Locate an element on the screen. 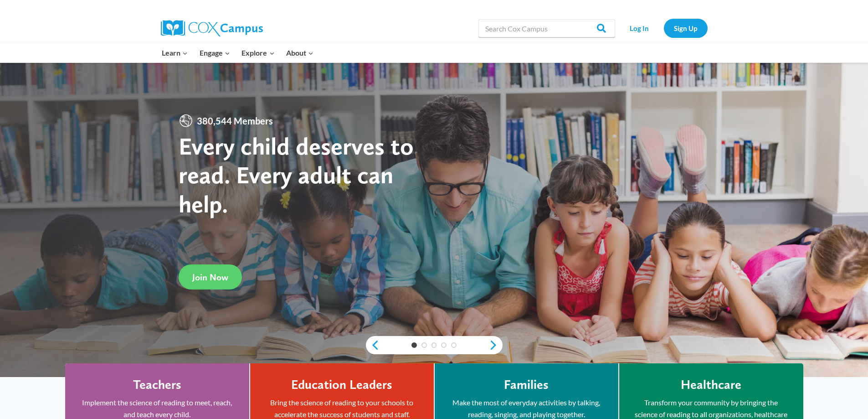  span: About is located at coordinates (300, 53).